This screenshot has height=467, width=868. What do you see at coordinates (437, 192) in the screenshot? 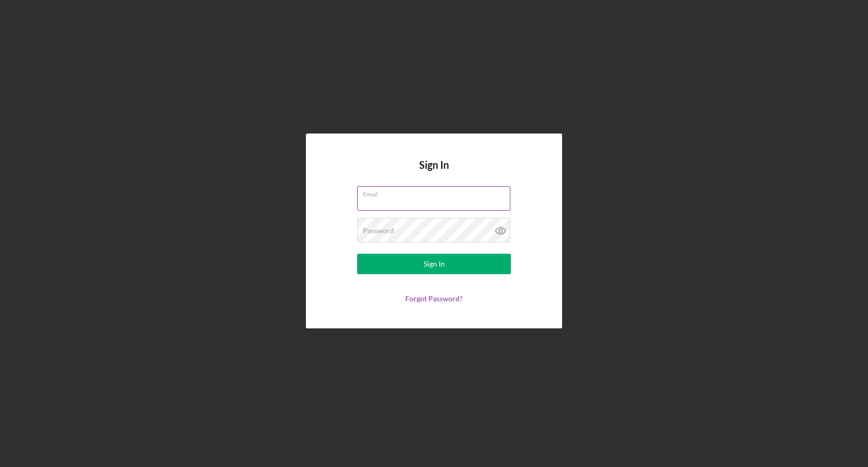
I see `label: Email` at bounding box center [437, 192].